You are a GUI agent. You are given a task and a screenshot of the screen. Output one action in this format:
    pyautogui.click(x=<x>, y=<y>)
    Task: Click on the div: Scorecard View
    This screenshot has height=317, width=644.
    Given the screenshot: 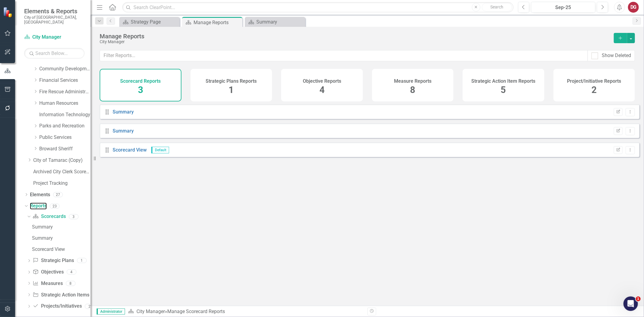 What is the action you would take?
    pyautogui.click(x=62, y=249)
    